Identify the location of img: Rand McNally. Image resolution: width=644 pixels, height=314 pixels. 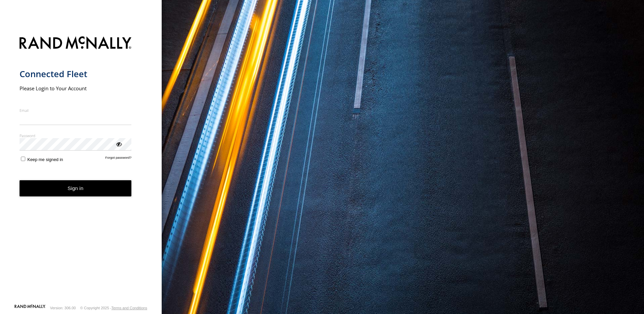
(76, 43).